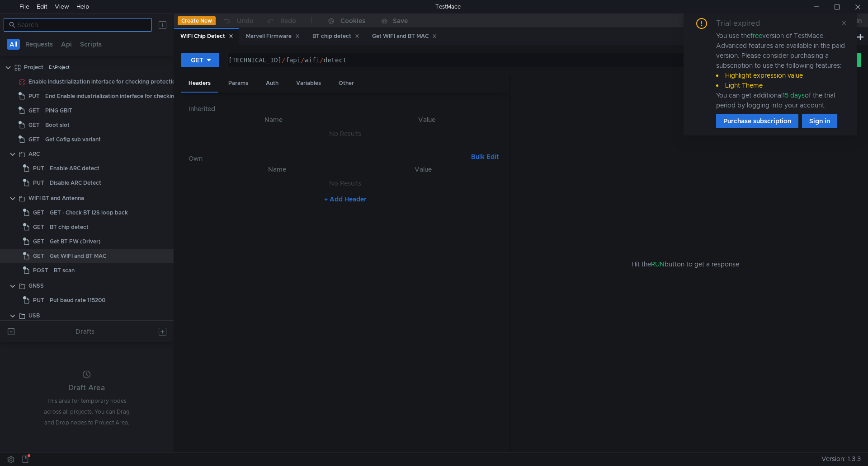 Image resolution: width=868 pixels, height=466 pixels. Describe the element at coordinates (245, 21) in the screenshot. I see `div: Undo` at that location.